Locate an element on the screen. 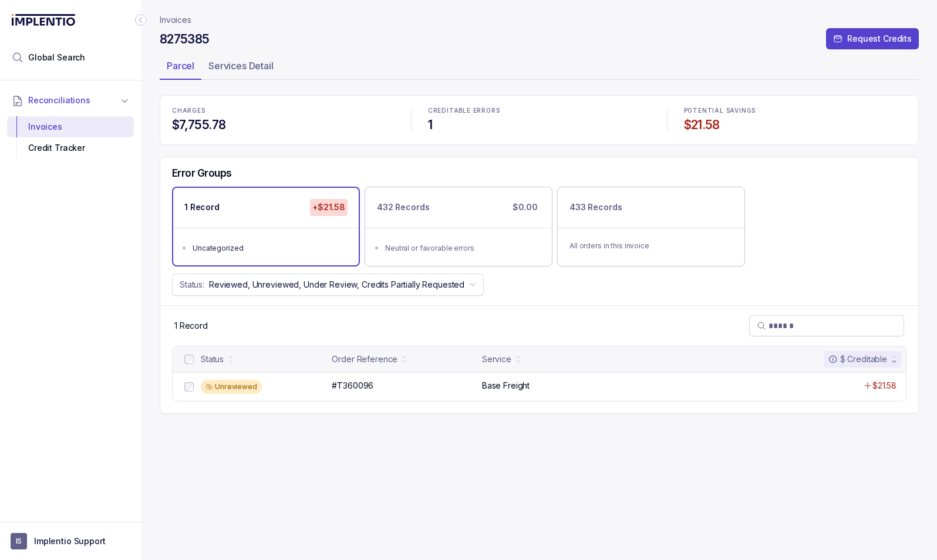  div: Remaining page entries is located at coordinates (191, 326).